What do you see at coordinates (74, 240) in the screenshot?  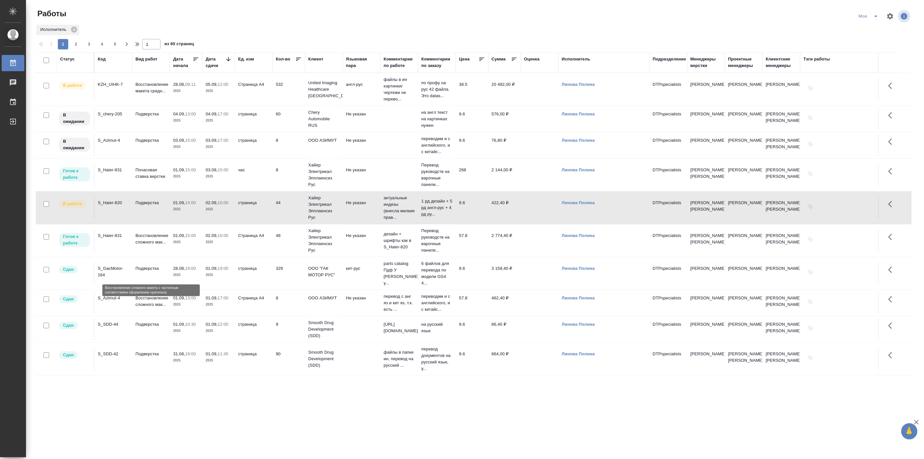 I see `p: Готов к работе` at bounding box center [74, 240].